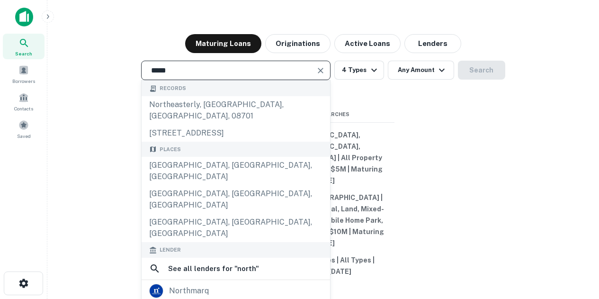  What do you see at coordinates (223, 44) in the screenshot?
I see `button: Maturing Loans` at bounding box center [223, 44].